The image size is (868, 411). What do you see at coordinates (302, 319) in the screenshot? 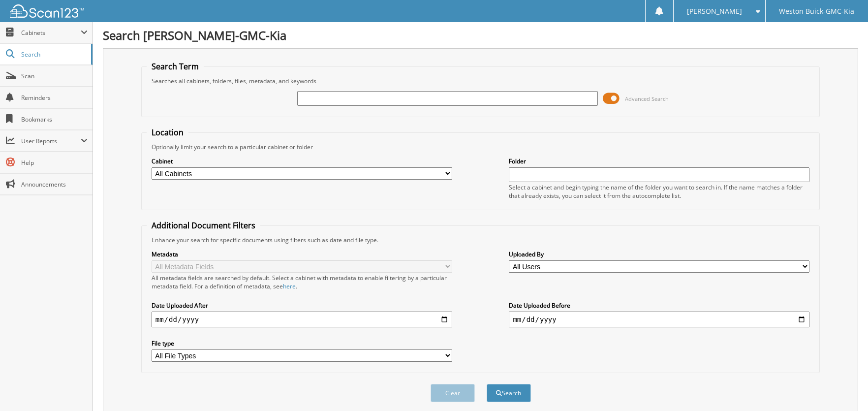
I see `input: start` at bounding box center [302, 319].